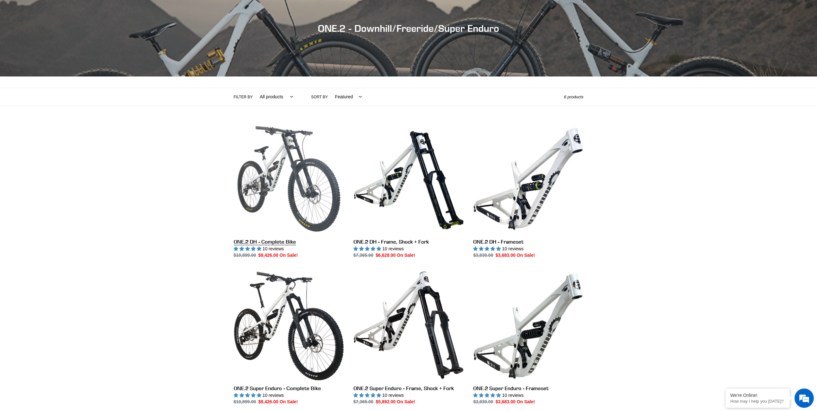 The height and width of the screenshot is (411, 817). What do you see at coordinates (758, 401) in the screenshot?
I see `p: How may I help you today?` at bounding box center [758, 401].